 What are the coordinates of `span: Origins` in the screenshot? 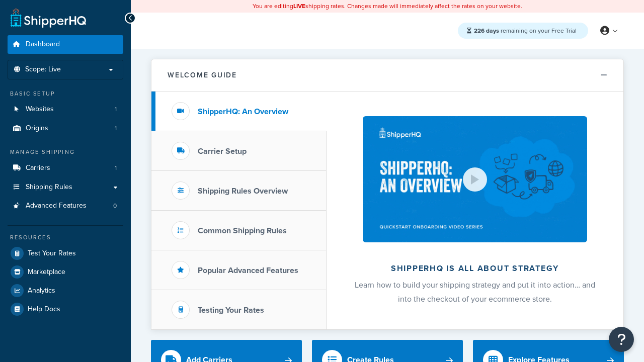 It's located at (37, 128).